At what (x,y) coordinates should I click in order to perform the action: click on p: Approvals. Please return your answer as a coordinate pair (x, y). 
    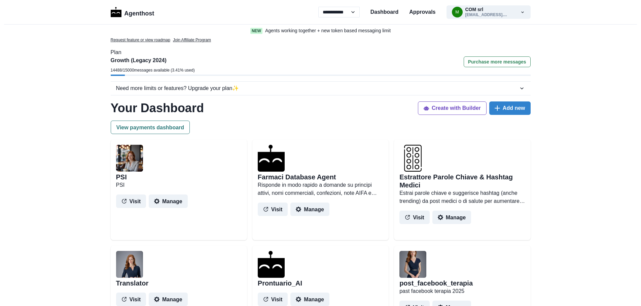
    Looking at the image, I should click on (422, 12).